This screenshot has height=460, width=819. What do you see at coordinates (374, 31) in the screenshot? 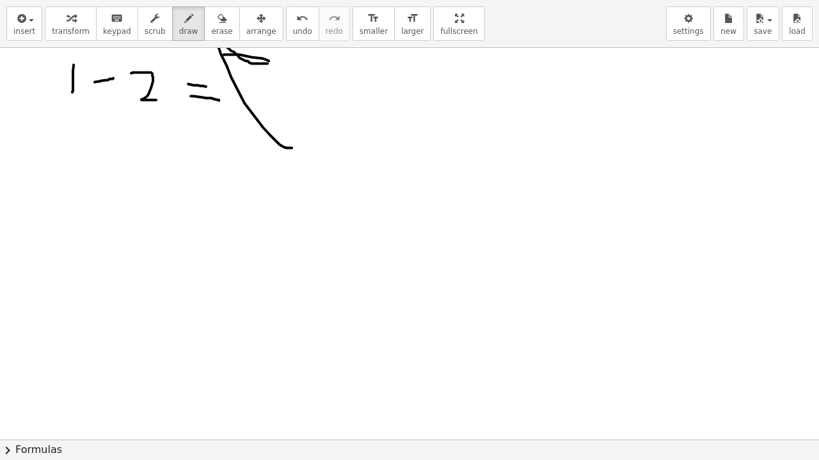
I see `span: smaller` at bounding box center [374, 31].